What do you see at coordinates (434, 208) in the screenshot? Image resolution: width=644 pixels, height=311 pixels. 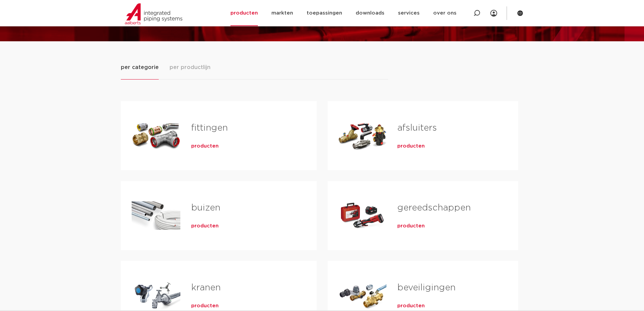 I see `a: gereedschappen` at bounding box center [434, 208].